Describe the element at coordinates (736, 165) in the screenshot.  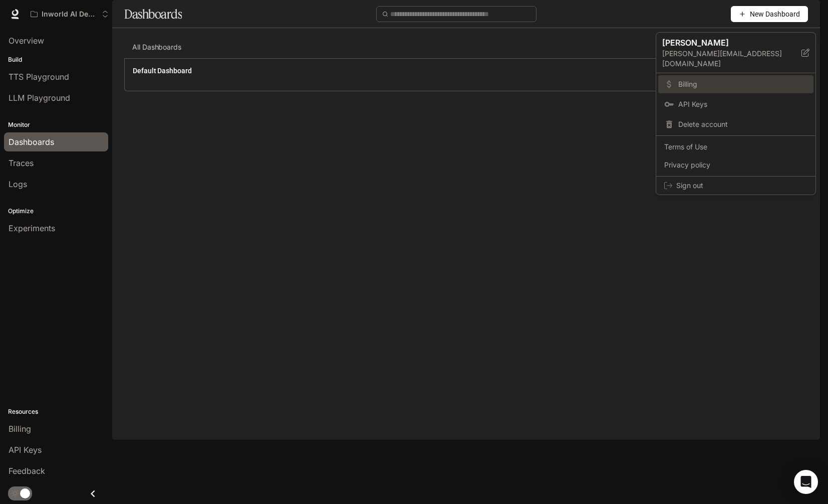
I see `span: Privacy policy` at that location.